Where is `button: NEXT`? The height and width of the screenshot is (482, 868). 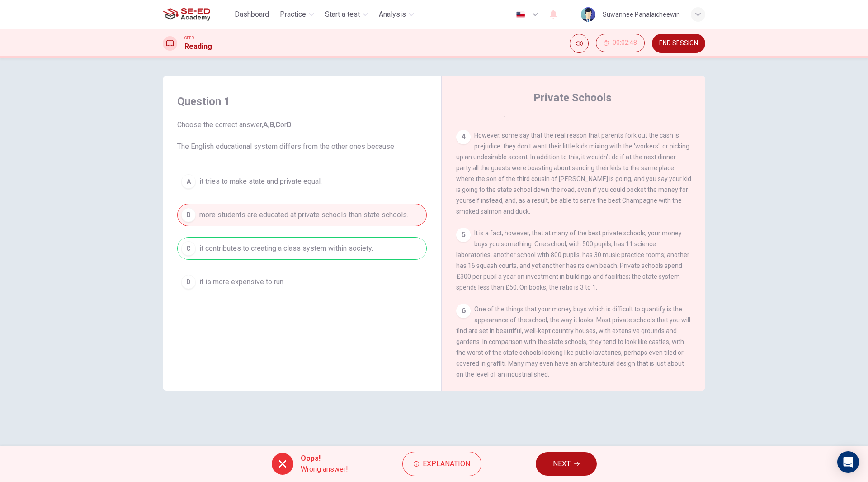 button: NEXT is located at coordinates (566, 464).